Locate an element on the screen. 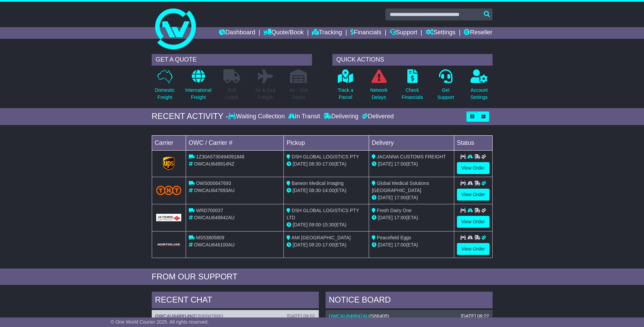  span: Peacefield Eggs is located at coordinates (394, 237).